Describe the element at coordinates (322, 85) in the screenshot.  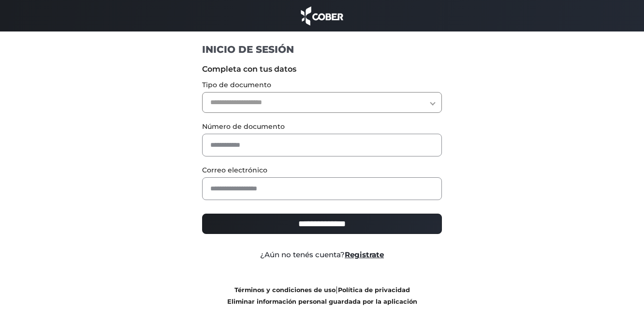
I see `label: Tipo de documento` at that location.